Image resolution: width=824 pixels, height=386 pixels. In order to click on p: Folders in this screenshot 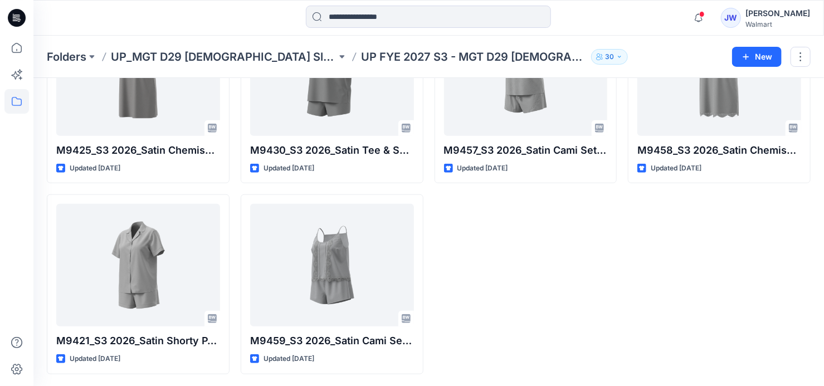, I will do `click(66, 57)`.